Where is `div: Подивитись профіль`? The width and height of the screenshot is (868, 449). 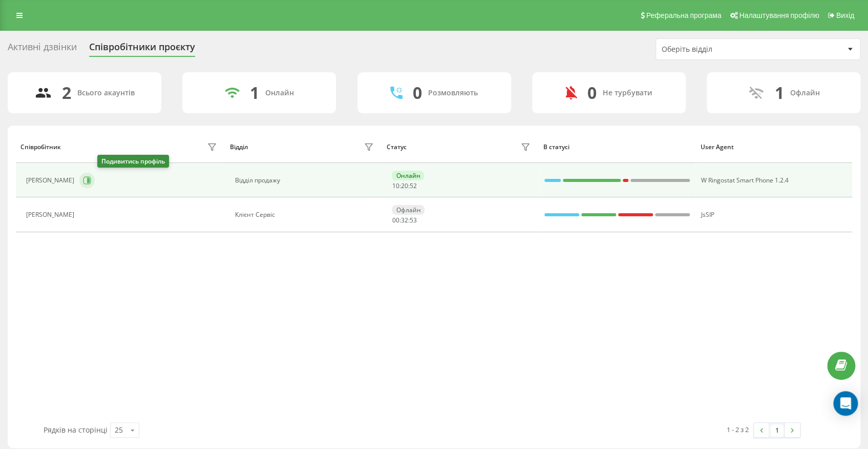 div: Подивитись профіль is located at coordinates (133, 161).